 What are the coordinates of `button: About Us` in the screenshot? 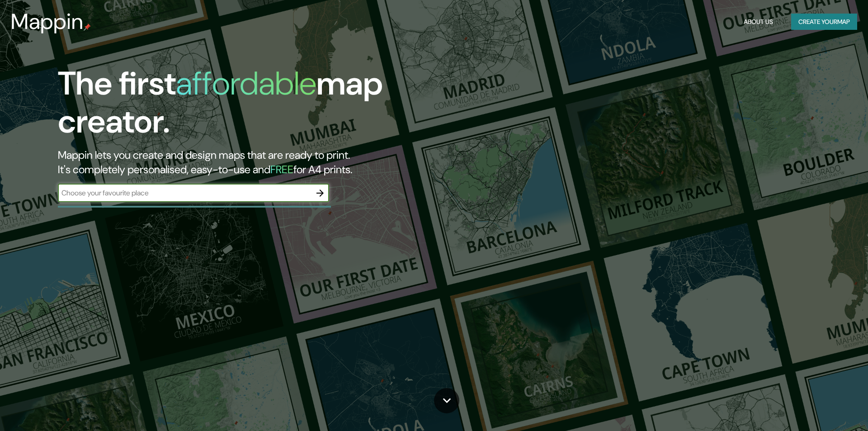 It's located at (758, 22).